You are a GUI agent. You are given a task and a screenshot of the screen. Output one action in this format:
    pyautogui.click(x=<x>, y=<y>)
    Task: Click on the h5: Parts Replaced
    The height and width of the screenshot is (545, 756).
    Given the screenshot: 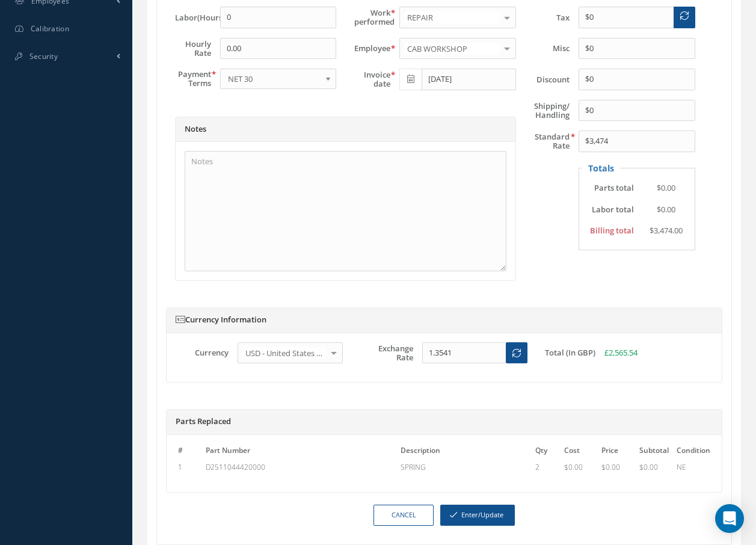 What is the action you would take?
    pyautogui.click(x=444, y=422)
    